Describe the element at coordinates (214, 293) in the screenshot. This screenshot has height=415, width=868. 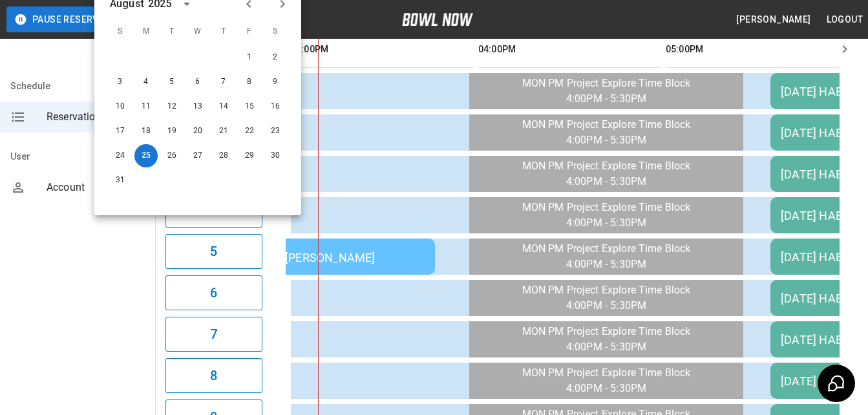
I see `h6: 6` at that location.